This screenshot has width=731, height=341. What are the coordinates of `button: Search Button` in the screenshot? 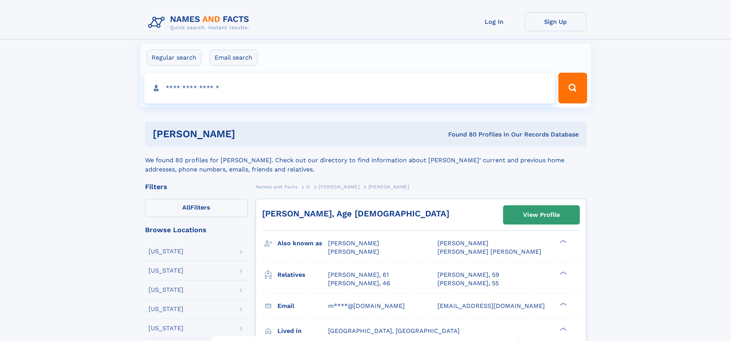 It's located at (573, 88).